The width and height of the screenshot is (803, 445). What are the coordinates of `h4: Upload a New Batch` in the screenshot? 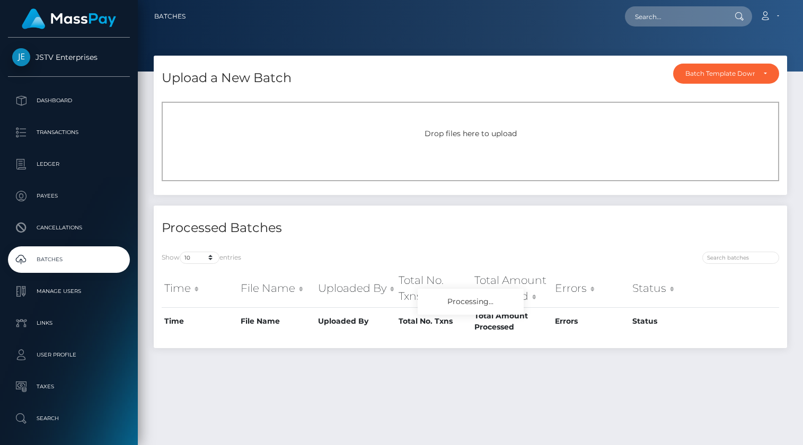 It's located at (226, 78).